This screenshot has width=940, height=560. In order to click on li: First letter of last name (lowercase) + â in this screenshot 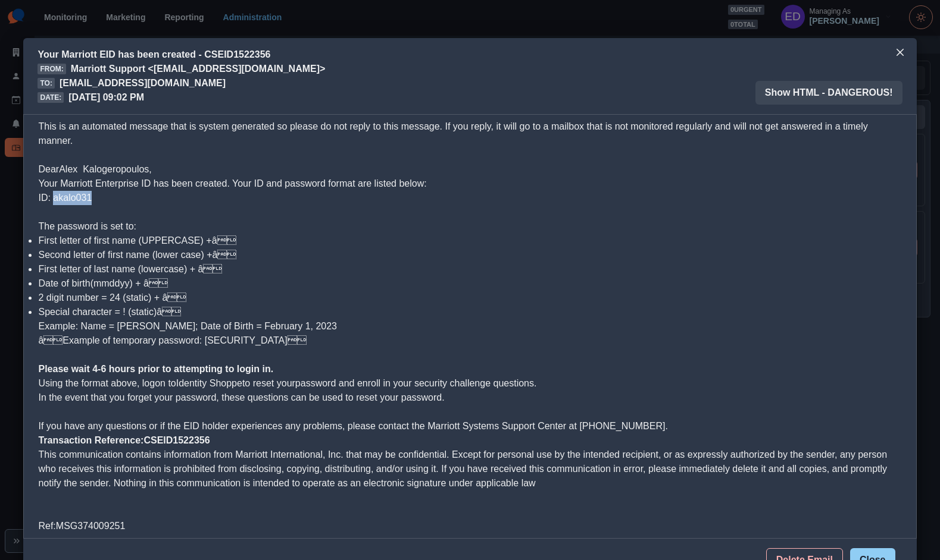, I will do `click(470, 269)`.